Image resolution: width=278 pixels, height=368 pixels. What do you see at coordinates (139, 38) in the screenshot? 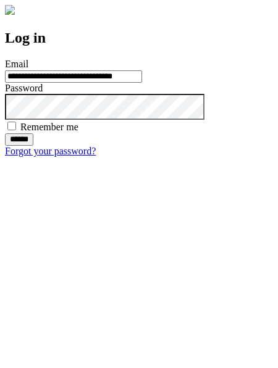
I see `h2: Log in` at bounding box center [139, 38].